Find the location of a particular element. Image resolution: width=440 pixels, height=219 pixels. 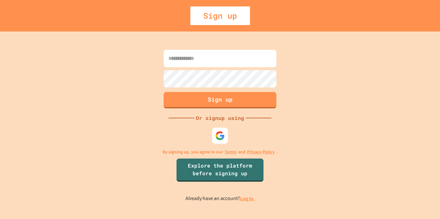

p: By signing up, you agree to our and . is located at coordinates (220, 152).